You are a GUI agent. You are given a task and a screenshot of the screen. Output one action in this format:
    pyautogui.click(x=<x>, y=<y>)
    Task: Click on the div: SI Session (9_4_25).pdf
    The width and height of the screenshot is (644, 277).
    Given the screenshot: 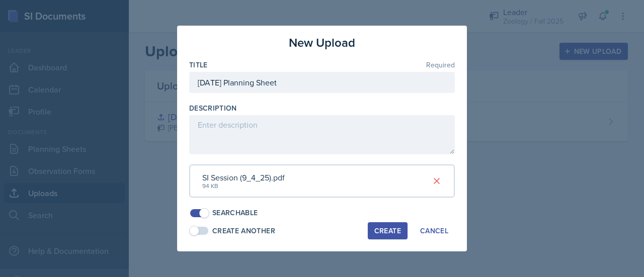 What is the action you would take?
    pyautogui.click(x=243, y=177)
    